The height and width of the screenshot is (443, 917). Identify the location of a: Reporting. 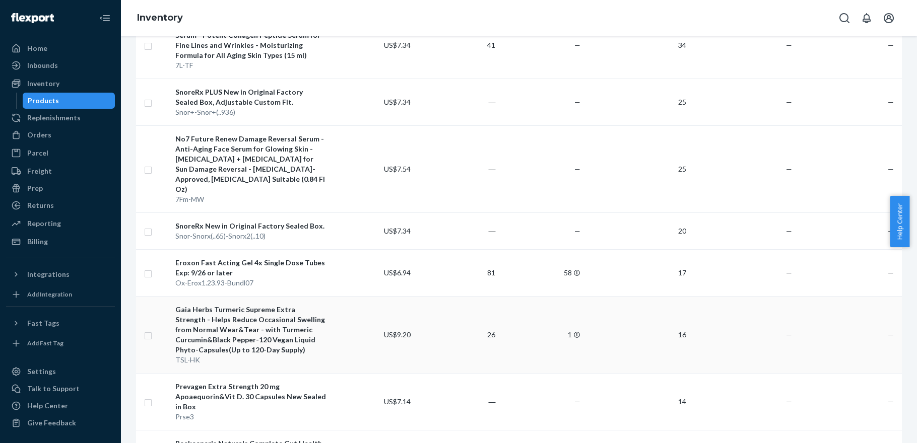
(60, 224).